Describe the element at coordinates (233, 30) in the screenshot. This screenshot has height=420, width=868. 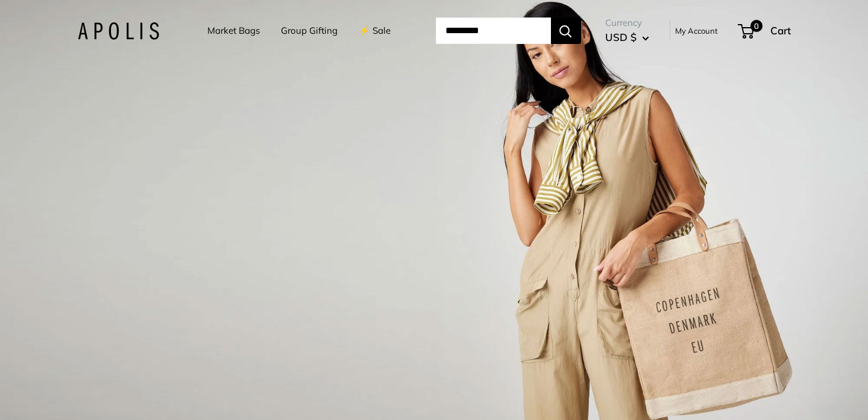
I see `a: Market Bags` at that location.